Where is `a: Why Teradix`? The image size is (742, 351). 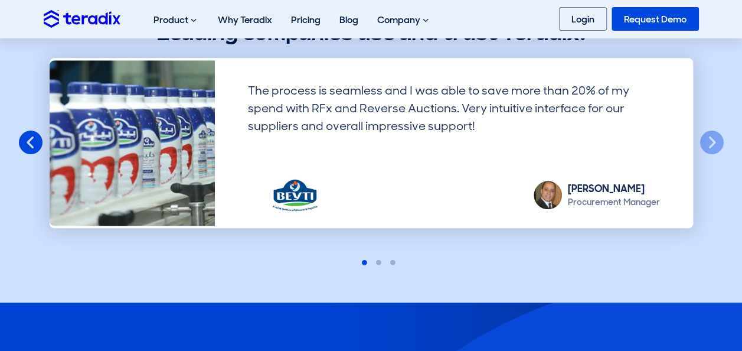
a: Why Teradix is located at coordinates (245, 19).